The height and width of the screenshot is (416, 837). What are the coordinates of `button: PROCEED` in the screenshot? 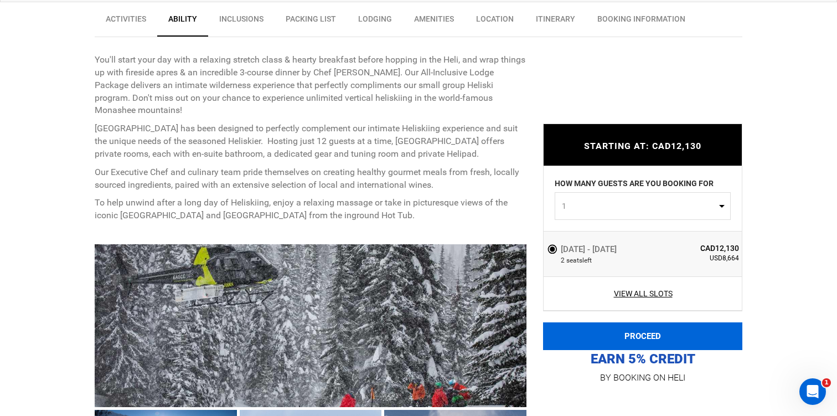 It's located at (642, 336).